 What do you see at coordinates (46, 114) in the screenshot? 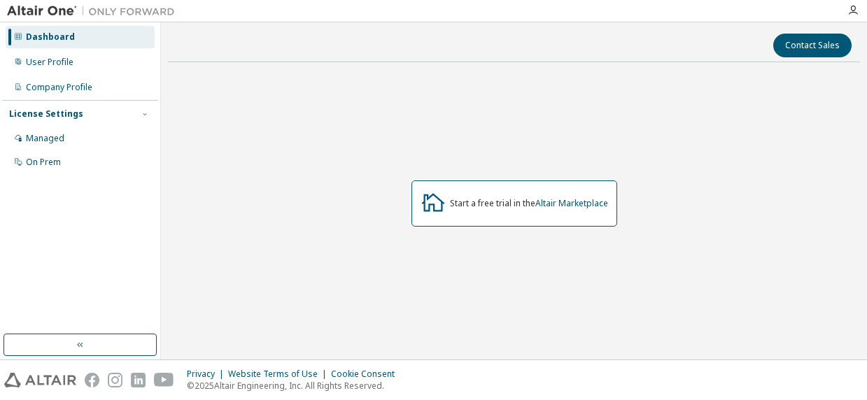
I see `div: License Settings` at bounding box center [46, 114].